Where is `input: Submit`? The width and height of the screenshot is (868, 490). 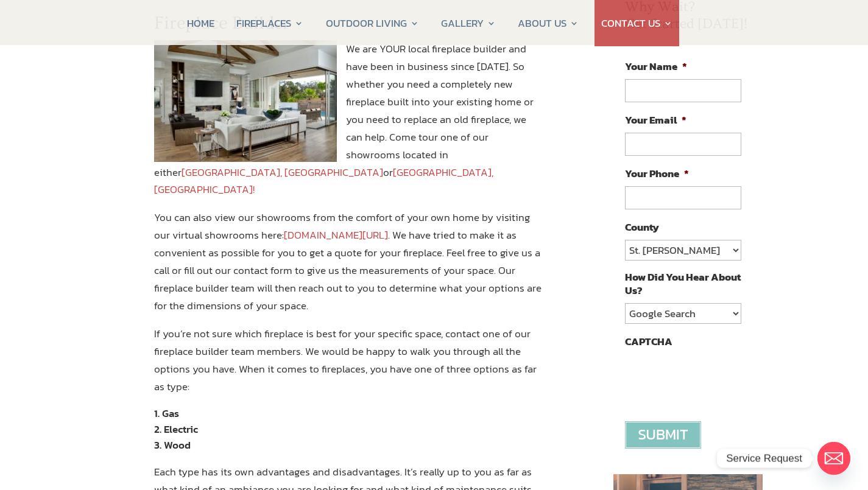
input: Submit is located at coordinates (663, 434).